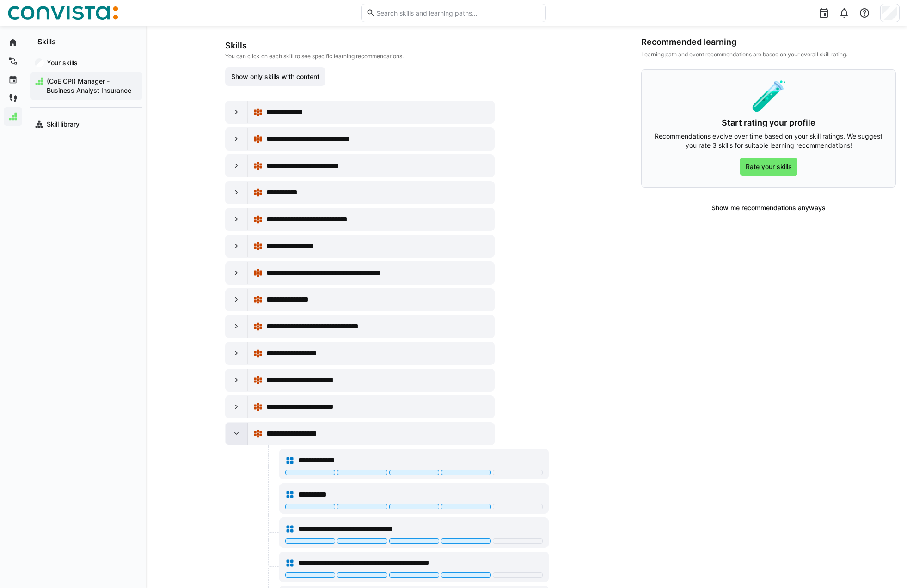  Describe the element at coordinates (91, 86) in the screenshot. I see `span: (CoE CPI) Manager - Business Analyst Insurance` at that location.